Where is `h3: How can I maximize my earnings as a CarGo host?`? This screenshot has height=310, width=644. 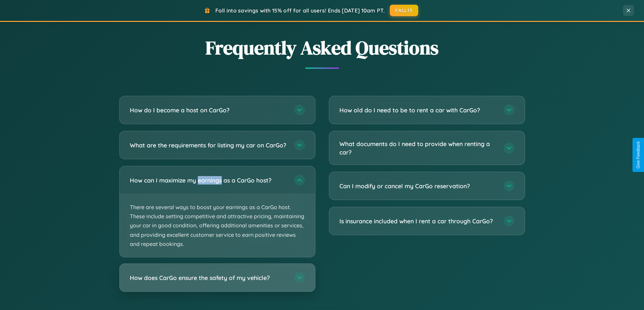 h3: How can I maximize my earnings as a CarGo host? is located at coordinates (209, 180).